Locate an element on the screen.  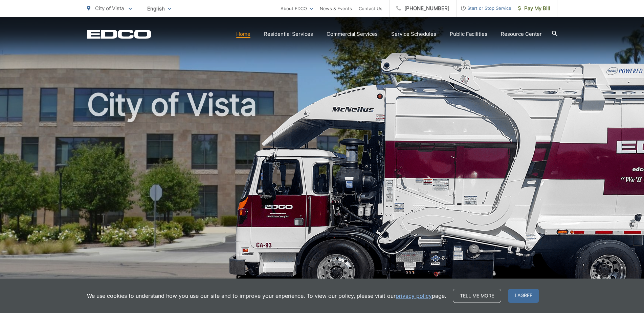
a: Service Schedules is located at coordinates (414, 34).